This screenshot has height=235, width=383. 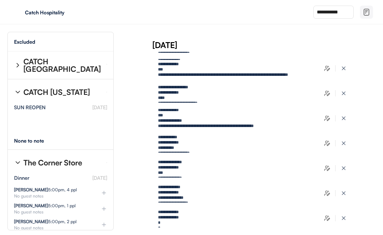 I want to click on div: 5:00pm, 2 ppl, so click(x=45, y=222).